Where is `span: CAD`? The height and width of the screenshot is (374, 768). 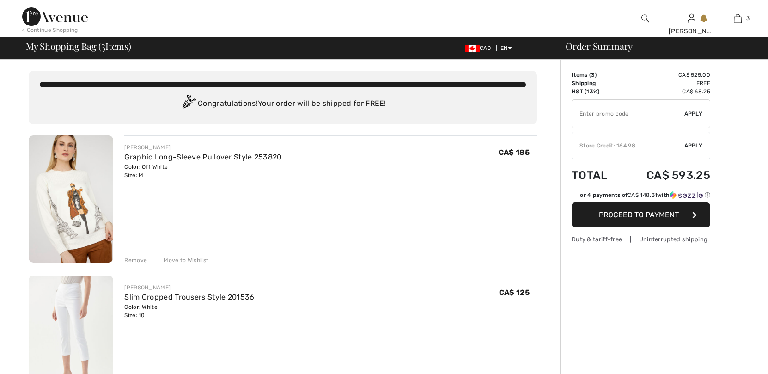
span: CAD is located at coordinates (480, 48).